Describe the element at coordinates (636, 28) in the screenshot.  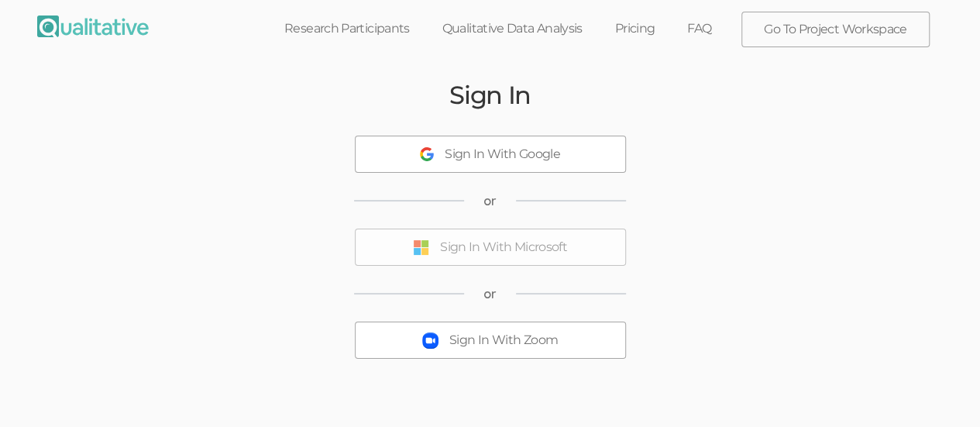
I see `a: Pricing` at that location.